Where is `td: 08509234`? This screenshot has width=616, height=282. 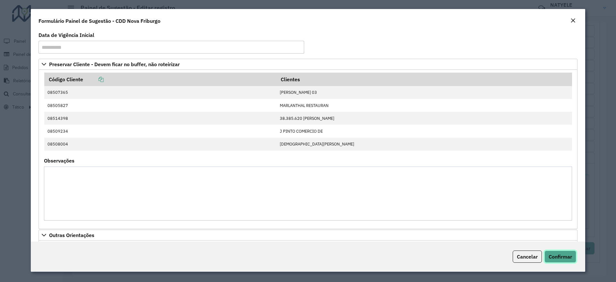 td: 08509234 is located at coordinates (161, 131).